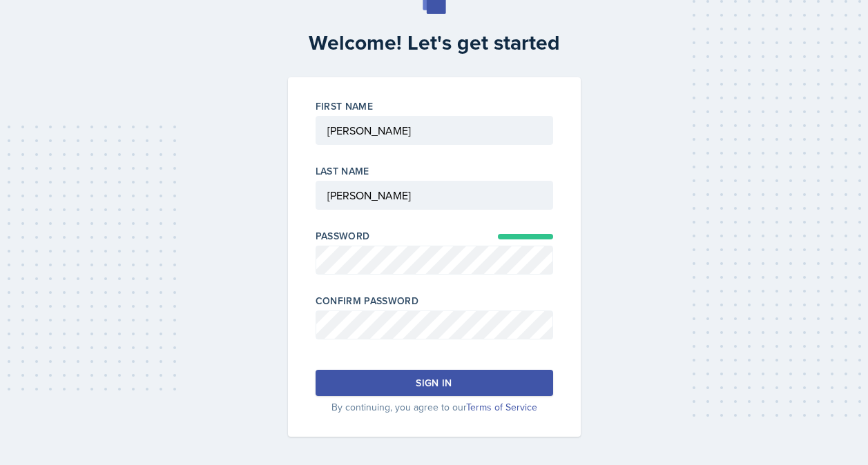 This screenshot has width=868, height=465. What do you see at coordinates (434, 195) in the screenshot?
I see `input: Last Name` at bounding box center [434, 195].